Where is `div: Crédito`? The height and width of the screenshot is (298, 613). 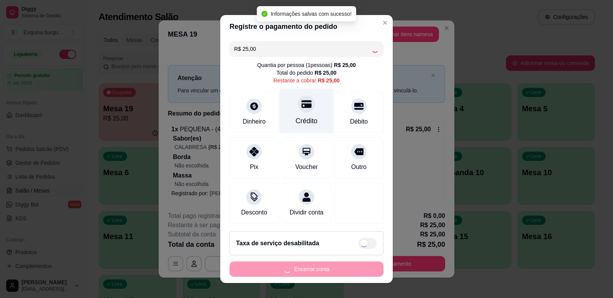 div: Crédito is located at coordinates (306, 121).